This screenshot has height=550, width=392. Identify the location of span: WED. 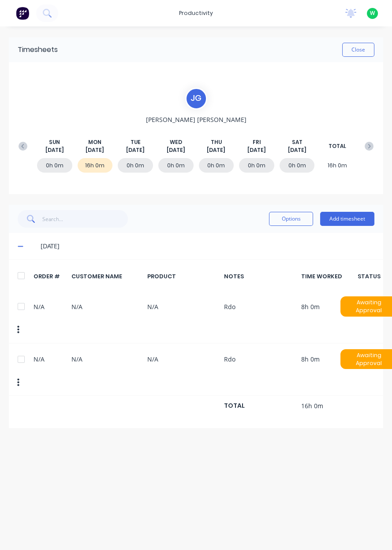
(176, 142).